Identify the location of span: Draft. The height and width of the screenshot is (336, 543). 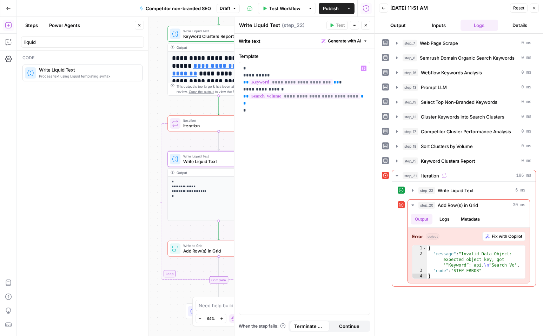
(225, 8).